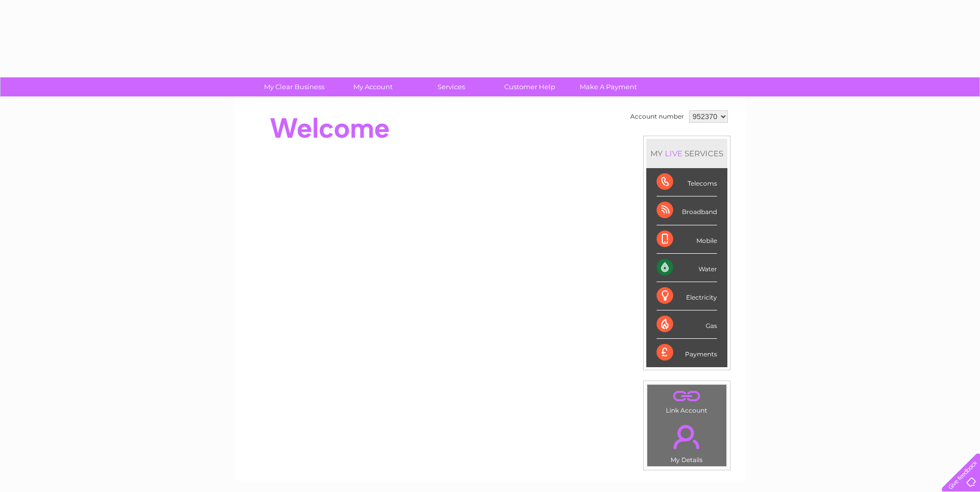 Image resolution: width=980 pixels, height=492 pixels. What do you see at coordinates (608, 87) in the screenshot?
I see `a: Make A Payment` at bounding box center [608, 87].